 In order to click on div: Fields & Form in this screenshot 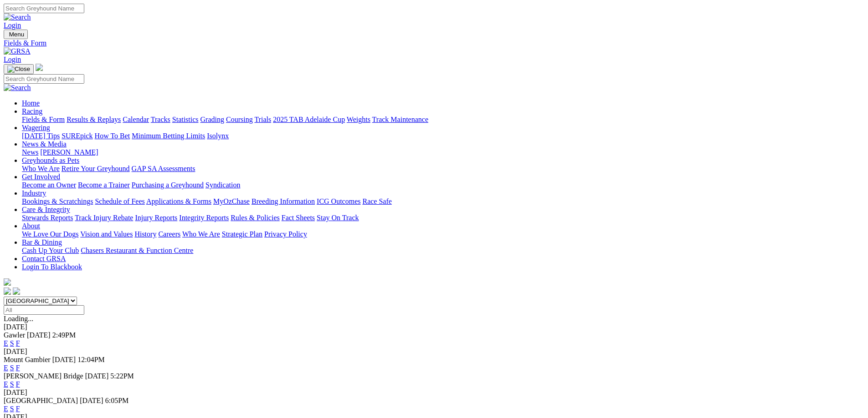, I will do `click(434, 43)`.